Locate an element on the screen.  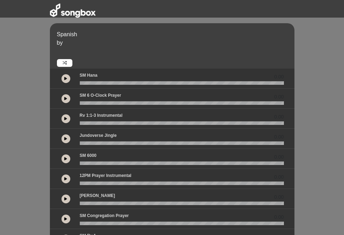
p: SM 6000 is located at coordinates (88, 155).